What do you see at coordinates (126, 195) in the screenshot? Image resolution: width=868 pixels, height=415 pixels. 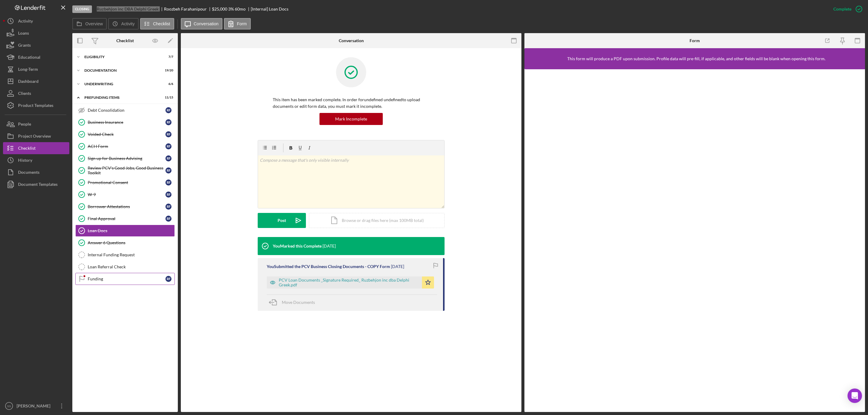 I see `div: W-9` at bounding box center [126, 195].